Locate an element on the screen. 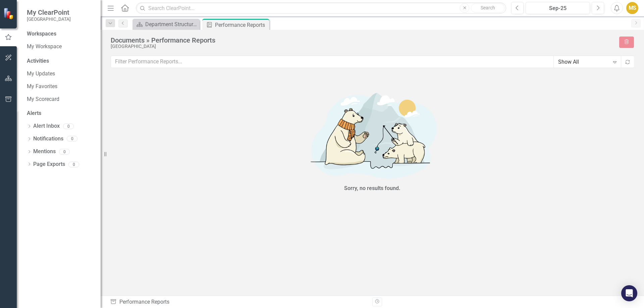  div: Documents » Performance Reports is located at coordinates (362, 40).